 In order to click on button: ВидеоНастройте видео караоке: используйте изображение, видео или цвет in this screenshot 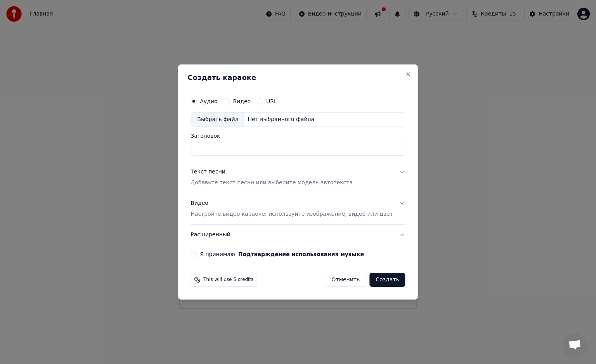, I will do `click(298, 209)`.